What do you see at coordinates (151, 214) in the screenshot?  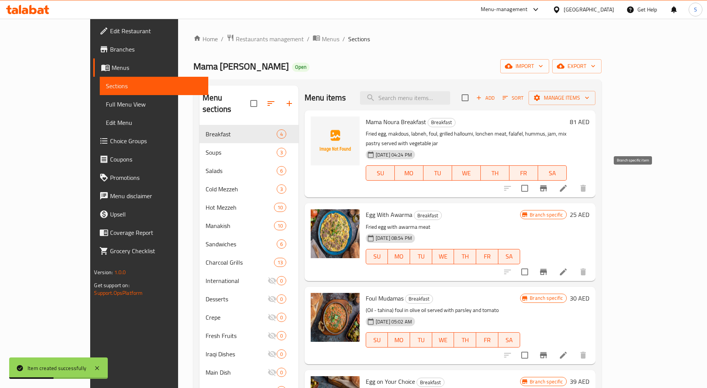 I see `a: Upsell` at bounding box center [151, 214].